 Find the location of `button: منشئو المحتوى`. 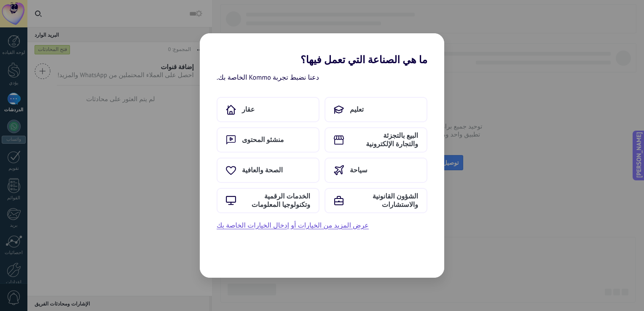

button: منشئو المحتوى is located at coordinates (268, 140).